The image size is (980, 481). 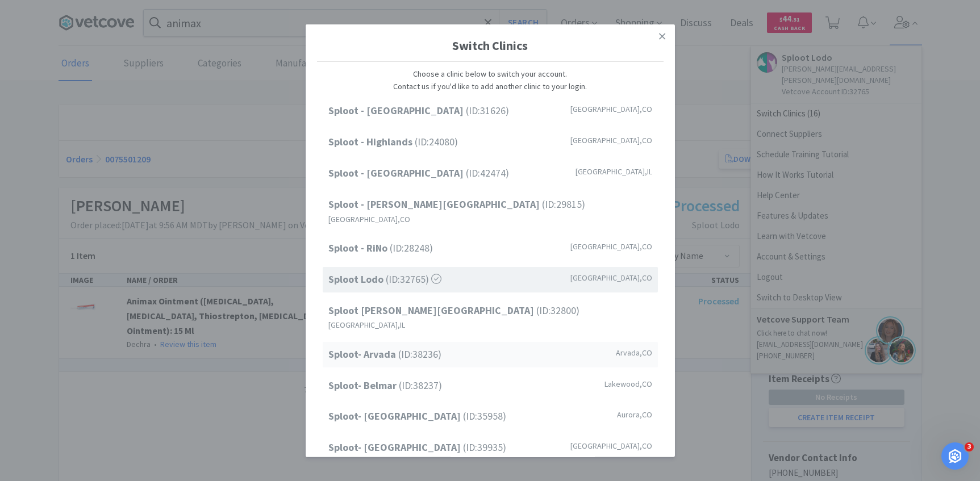 I want to click on span: (ID: 28248 ), so click(x=381, y=248).